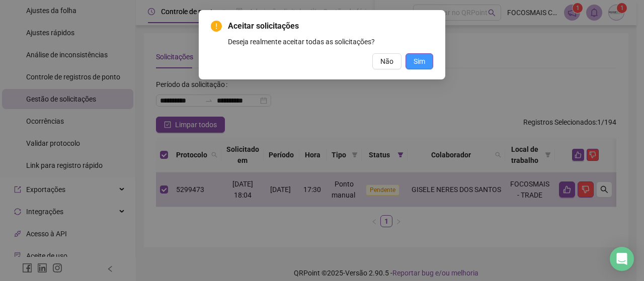 This screenshot has height=281, width=644. I want to click on span: Sim, so click(419, 62).